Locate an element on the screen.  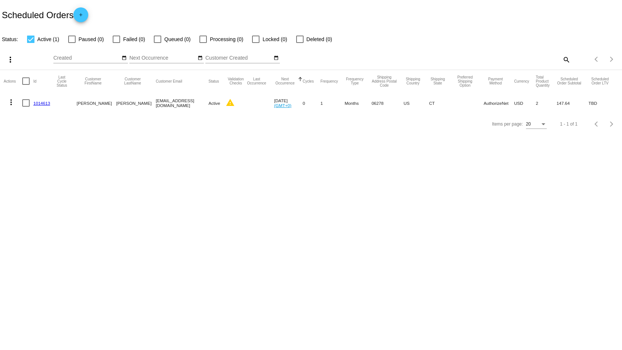
mat-header-cell: Validation Checks is located at coordinates (236, 81).